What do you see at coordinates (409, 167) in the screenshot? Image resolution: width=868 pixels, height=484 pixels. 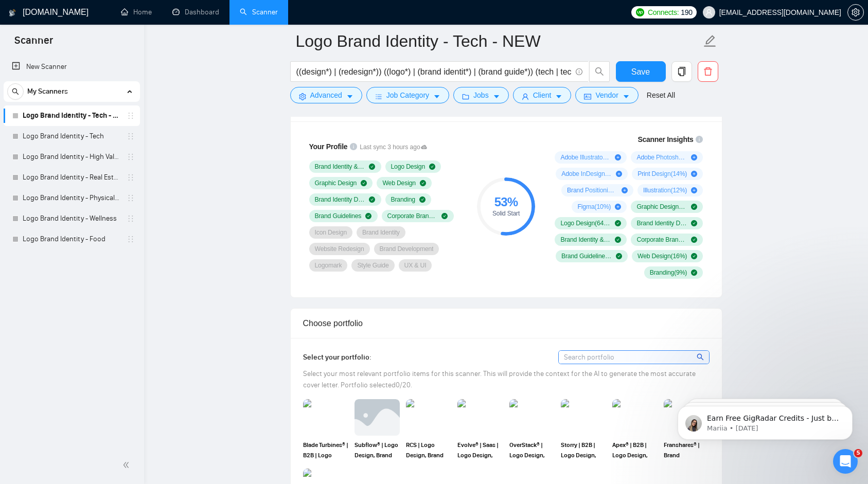 I see `span: Logo Design` at bounding box center [409, 167].